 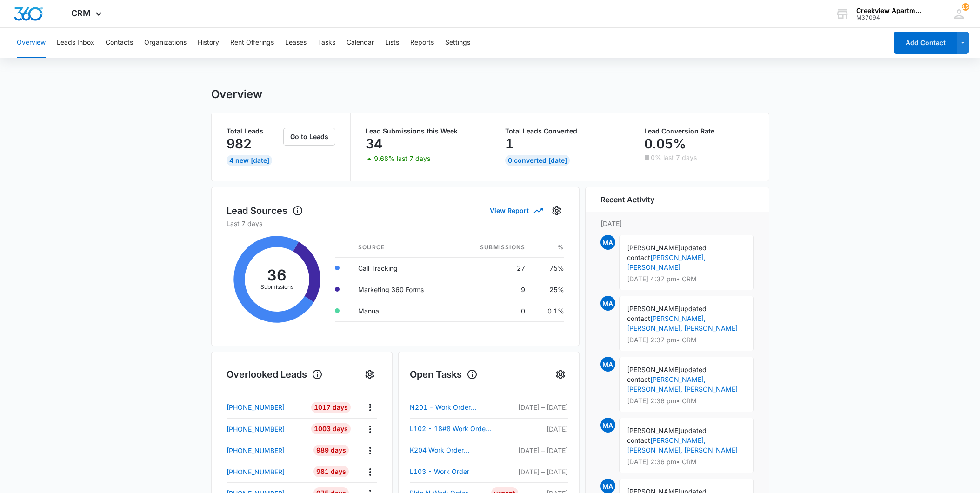 I want to click on td: 75%, so click(x=548, y=268).